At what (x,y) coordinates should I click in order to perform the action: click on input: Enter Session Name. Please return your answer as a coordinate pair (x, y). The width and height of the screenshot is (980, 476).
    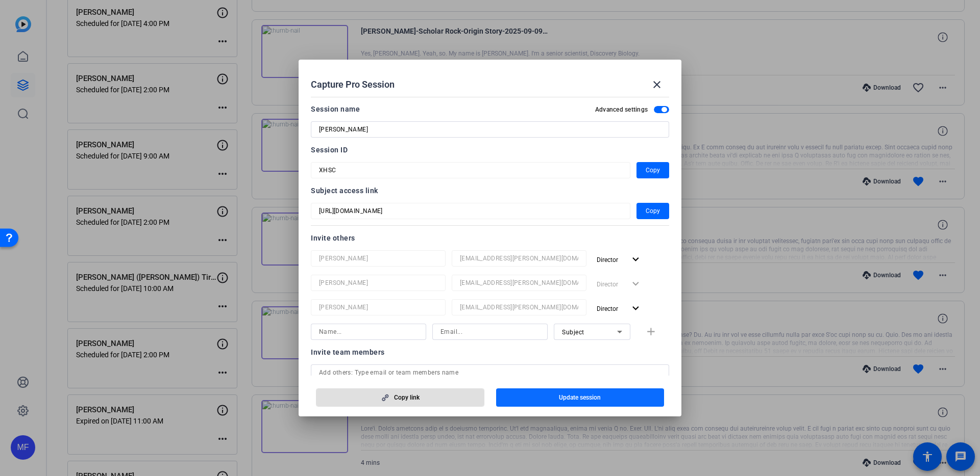
    Looking at the image, I should click on (490, 129).